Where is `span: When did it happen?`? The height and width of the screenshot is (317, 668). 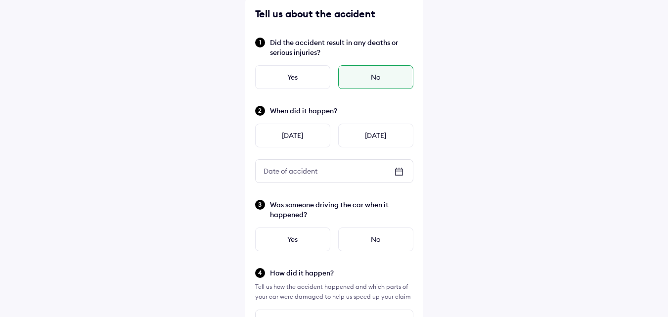
span: When did it happen? is located at coordinates (342, 111).